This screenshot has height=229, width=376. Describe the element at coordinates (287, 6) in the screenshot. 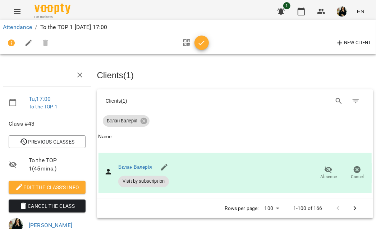

I see `span: 1` at that location.